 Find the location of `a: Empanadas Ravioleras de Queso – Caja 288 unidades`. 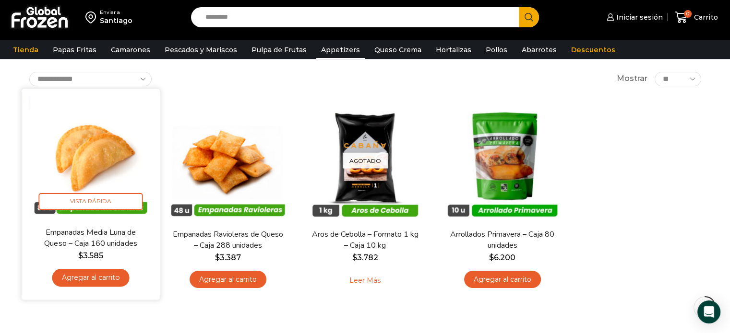

a: Empanadas Ravioleras de Queso – Caja 288 unidades is located at coordinates (227, 240).